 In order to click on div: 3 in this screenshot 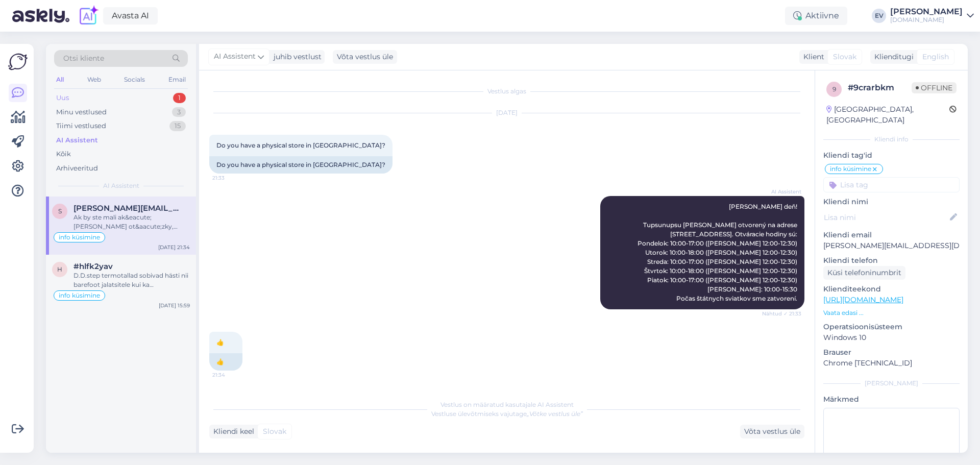, I will do `click(178, 113)`.